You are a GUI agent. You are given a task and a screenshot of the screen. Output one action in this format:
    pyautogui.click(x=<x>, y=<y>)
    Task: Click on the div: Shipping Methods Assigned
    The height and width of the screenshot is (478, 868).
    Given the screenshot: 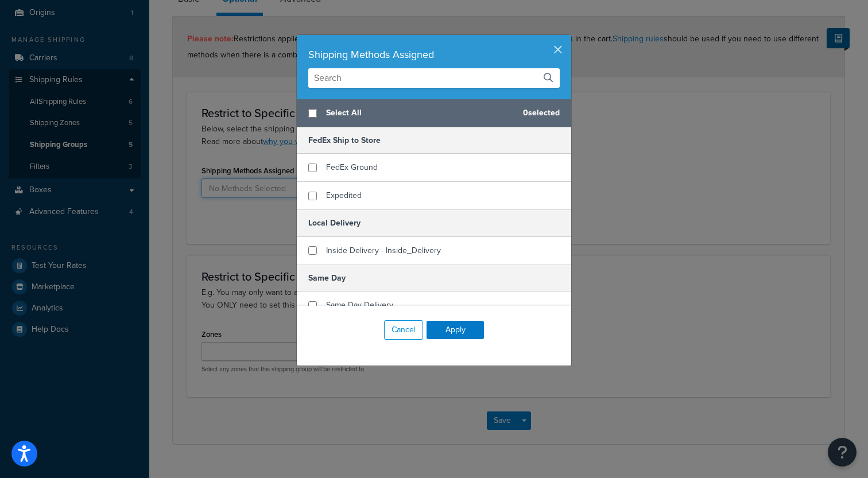 What is the action you would take?
    pyautogui.click(x=434, y=54)
    